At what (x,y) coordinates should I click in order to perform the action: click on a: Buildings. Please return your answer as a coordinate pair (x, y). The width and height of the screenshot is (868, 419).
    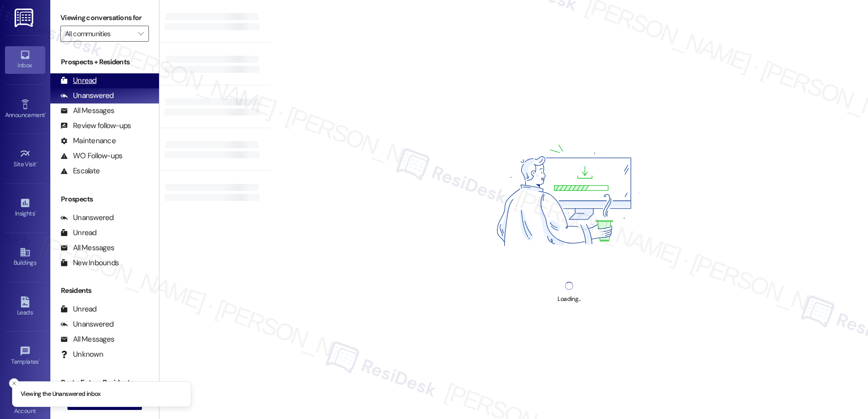
    Looking at the image, I should click on (25, 257).